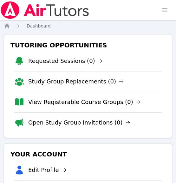  Describe the element at coordinates (39, 26) in the screenshot. I see `a: Dashboard` at that location.